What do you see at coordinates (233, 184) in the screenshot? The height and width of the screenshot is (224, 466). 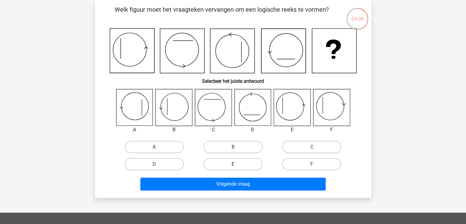 I see `button: Volgende vraag` at bounding box center [233, 184].